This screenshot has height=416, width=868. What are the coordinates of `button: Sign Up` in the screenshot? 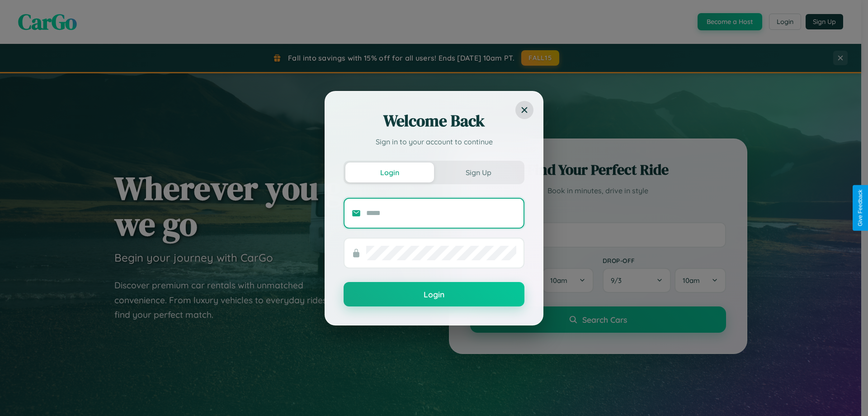 It's located at (478, 173).